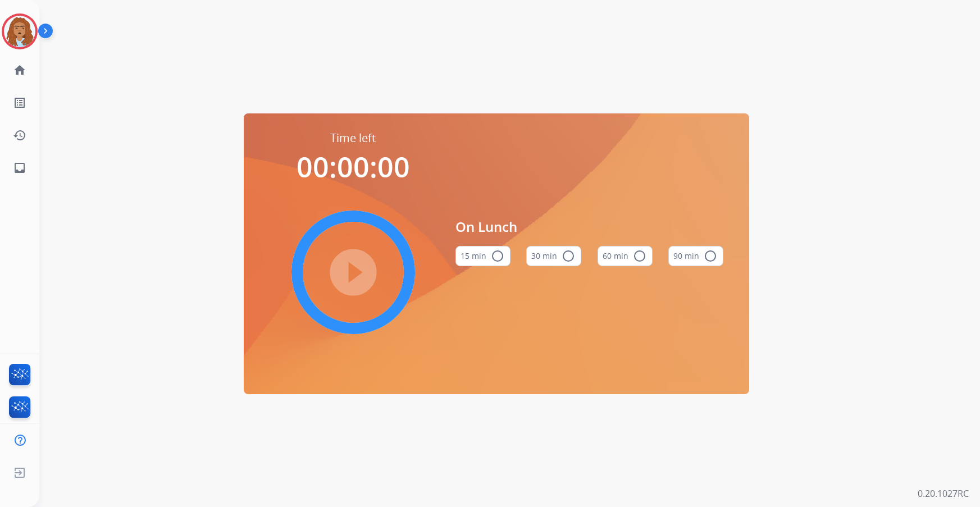 Image resolution: width=980 pixels, height=507 pixels. Describe the element at coordinates (483, 256) in the screenshot. I see `button: 15 min` at that location.